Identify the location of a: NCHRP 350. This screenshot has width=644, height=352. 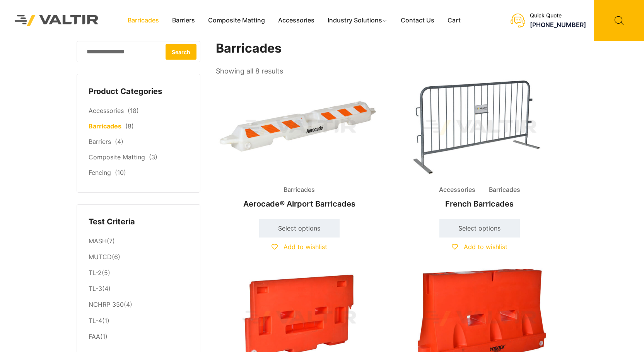
(106, 305).